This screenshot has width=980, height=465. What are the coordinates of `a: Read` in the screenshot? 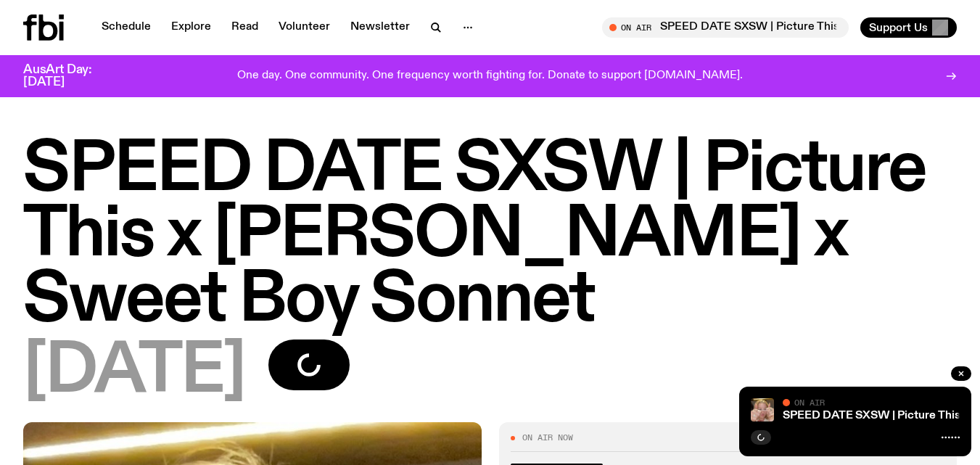 It's located at (245, 27).